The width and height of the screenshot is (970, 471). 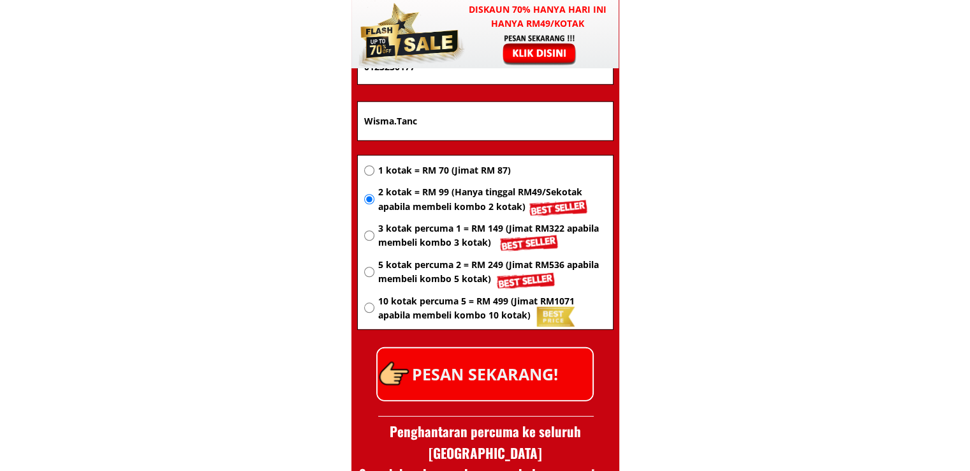 I want to click on span: 5 kotak percuma 2 = RM 249 (Jimat RM536 apabila membeli kombo 5 kotak), so click(x=492, y=272).